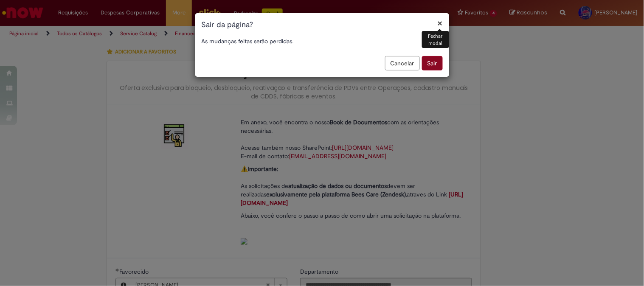  What do you see at coordinates (323, 41) in the screenshot?
I see `p: As mudanças feitas serão perdidas.` at bounding box center [323, 41].